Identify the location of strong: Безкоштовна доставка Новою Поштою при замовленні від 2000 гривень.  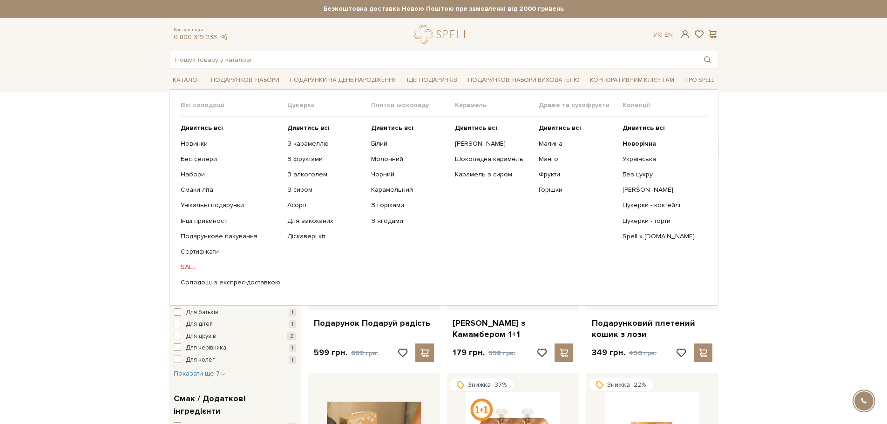
(444, 9).